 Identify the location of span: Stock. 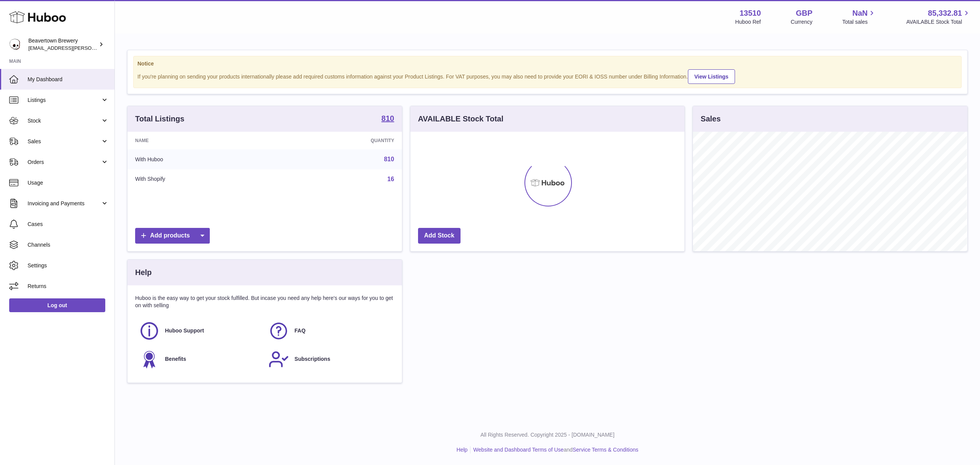
(64, 120).